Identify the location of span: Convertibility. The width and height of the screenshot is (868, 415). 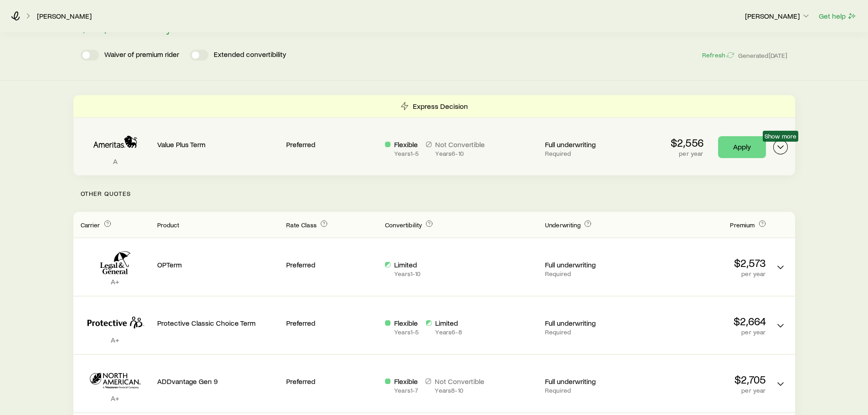
(403, 225).